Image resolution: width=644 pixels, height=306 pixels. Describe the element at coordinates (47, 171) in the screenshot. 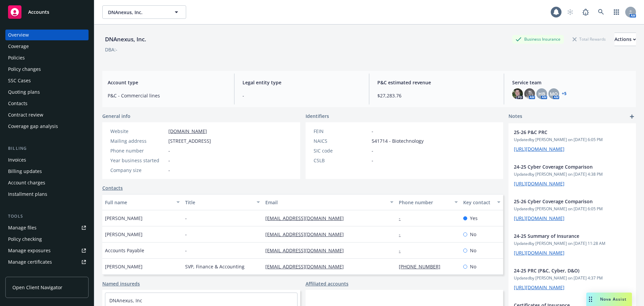

I see `a: Billing updates` at that location.